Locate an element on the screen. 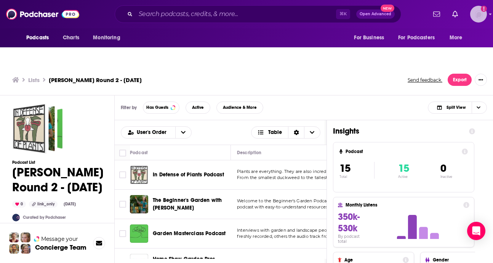 This screenshot has height=263, width=493. span: 15 is located at coordinates (404, 168).